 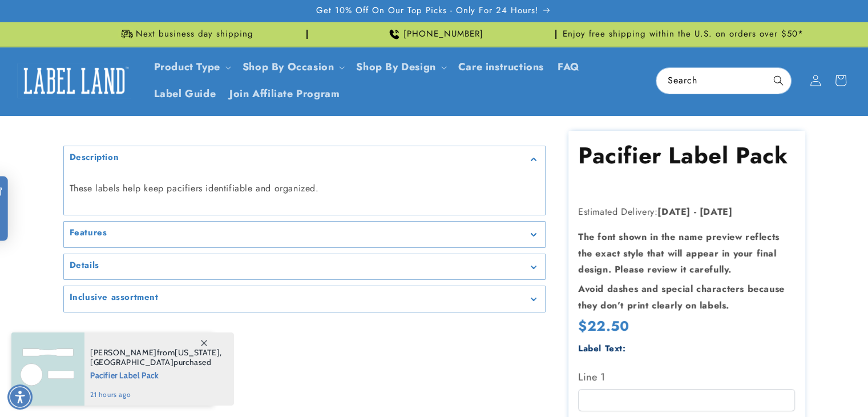 I want to click on span: from , purchased, so click(x=156, y=357).